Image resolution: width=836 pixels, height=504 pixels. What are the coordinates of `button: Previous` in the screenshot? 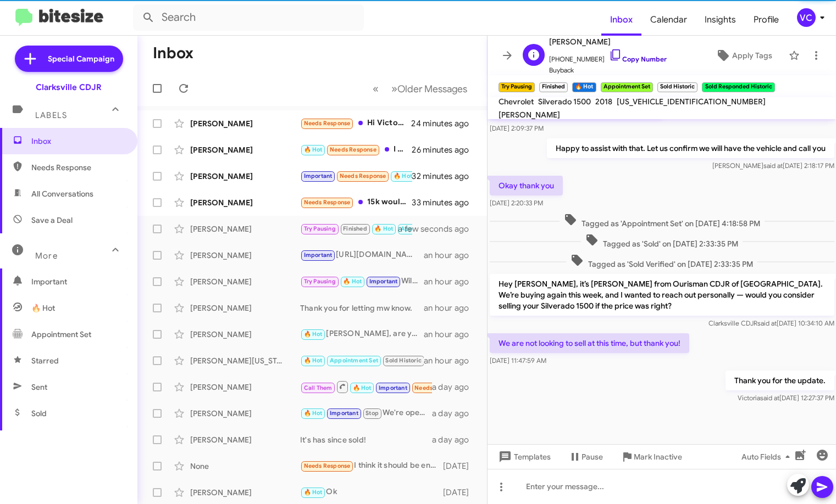 It's located at (375, 89).